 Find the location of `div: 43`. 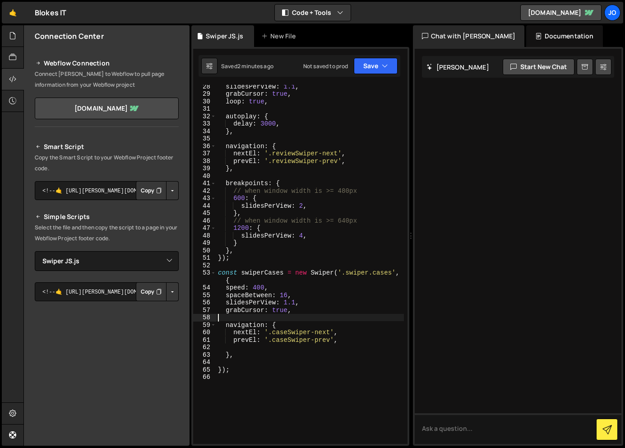

div: 43 is located at coordinates (205, 198).